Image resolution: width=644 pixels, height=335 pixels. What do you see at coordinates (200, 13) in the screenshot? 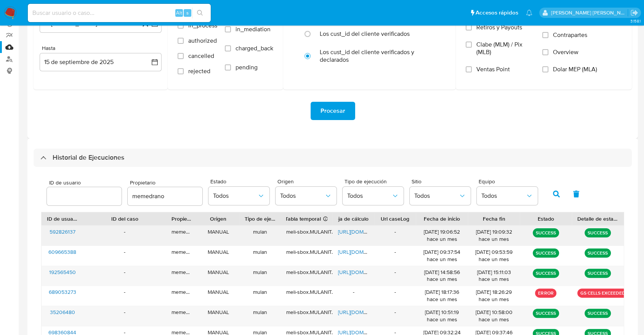
I see `button: search-icon` at bounding box center [200, 13].